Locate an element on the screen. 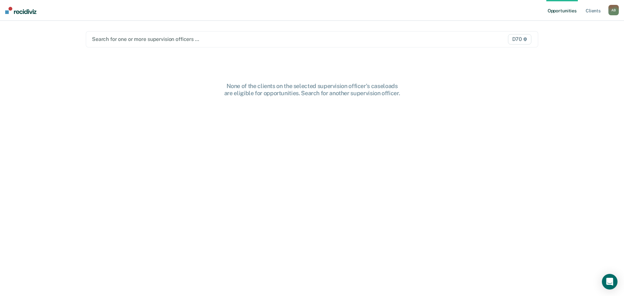 Image resolution: width=624 pixels, height=296 pixels. div: Open Intercom Messenger is located at coordinates (610, 282).